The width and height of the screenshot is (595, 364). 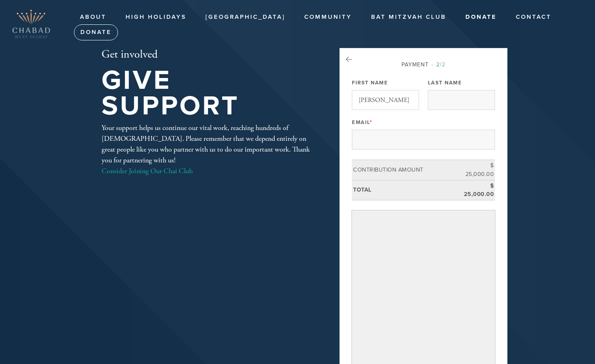 I want to click on td: Contribution Amount, so click(x=406, y=170).